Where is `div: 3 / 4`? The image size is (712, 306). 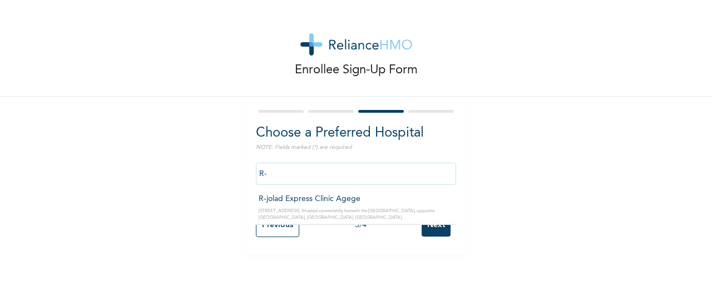
div: 3 / 4 is located at coordinates (360, 225).